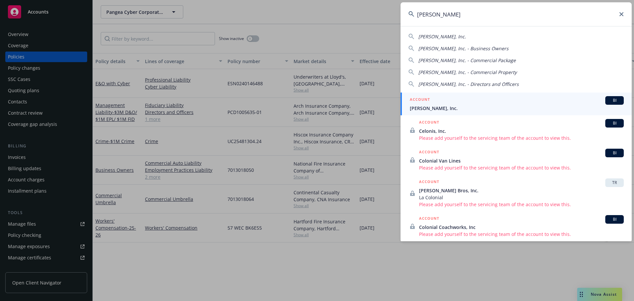  I want to click on span: Colonial Van Lines, so click(522, 161).